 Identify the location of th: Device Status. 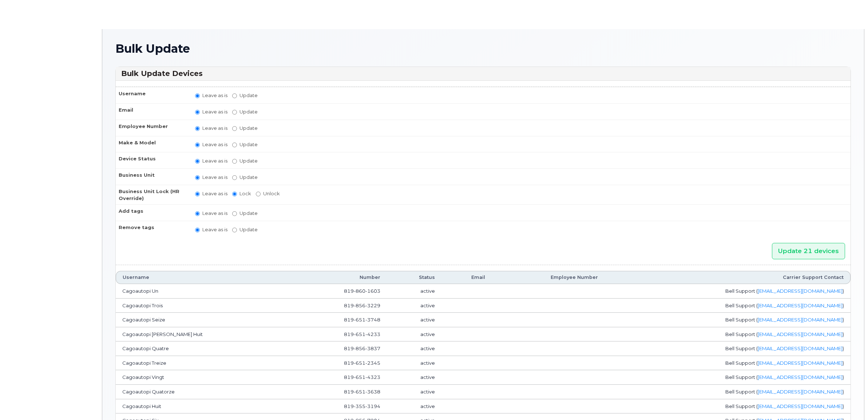
(152, 160).